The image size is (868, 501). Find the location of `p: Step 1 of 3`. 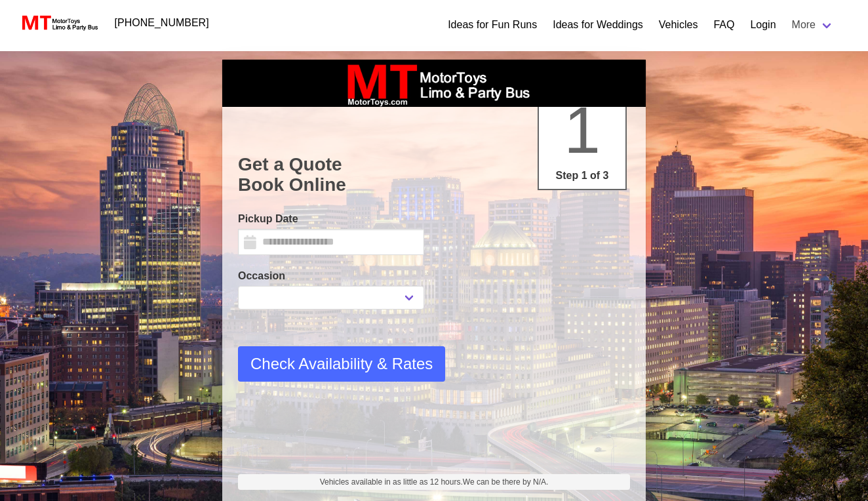

p: Step 1 of 3 is located at coordinates (582, 176).